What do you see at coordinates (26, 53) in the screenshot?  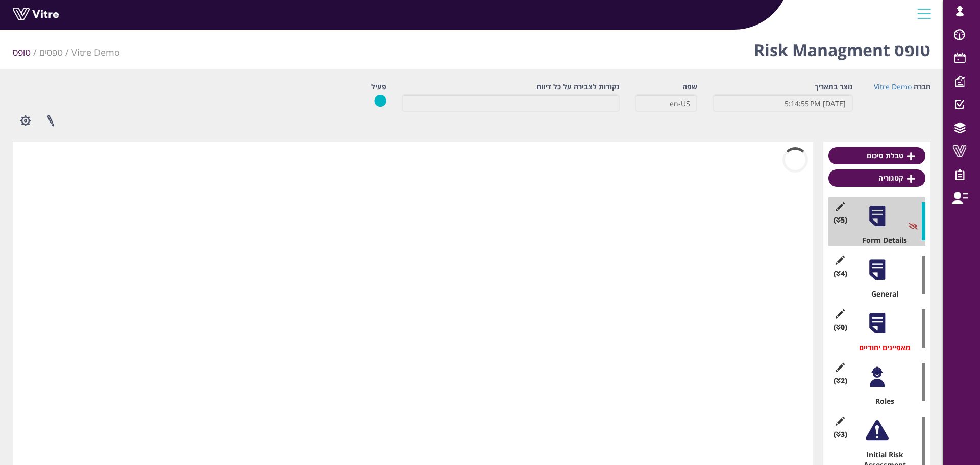 I see `li: טופס` at bounding box center [26, 53].